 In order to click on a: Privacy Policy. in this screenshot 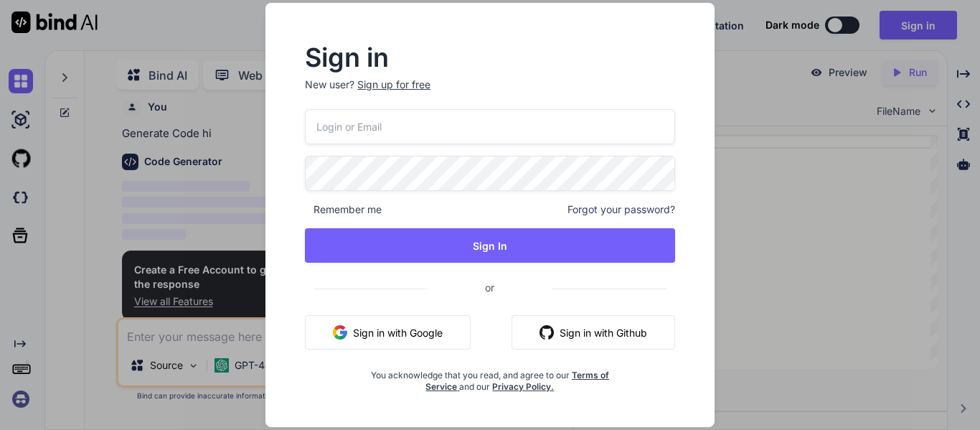, I will do `click(523, 386)`.